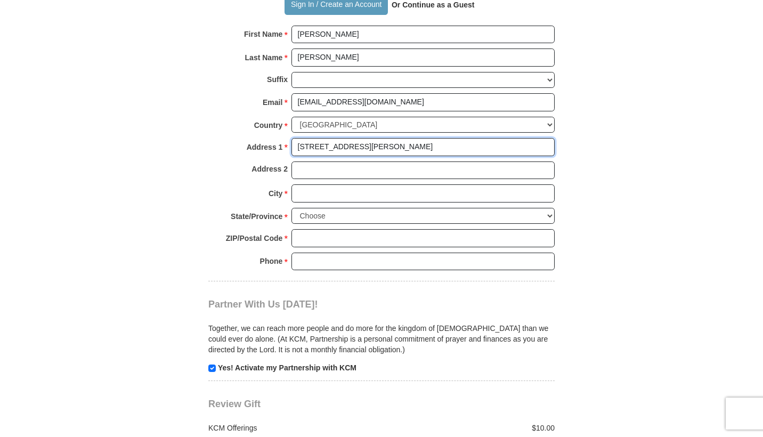  What do you see at coordinates (275, 193) in the screenshot?
I see `strong: City` at bounding box center [275, 193].